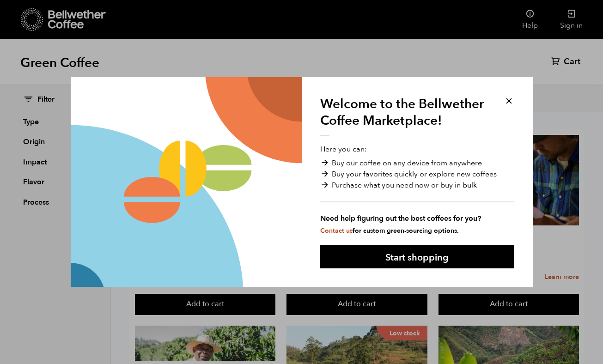 This screenshot has width=603, height=364. I want to click on button: Start shopping, so click(418, 256).